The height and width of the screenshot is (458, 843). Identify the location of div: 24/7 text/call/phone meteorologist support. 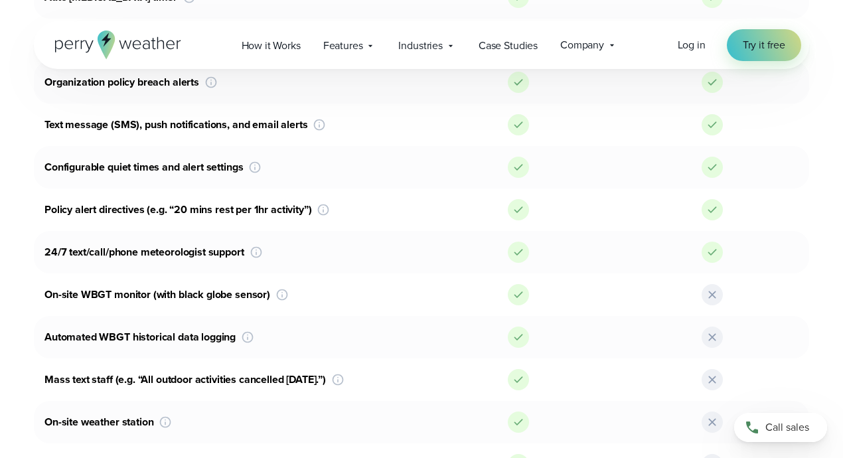
(228, 252).